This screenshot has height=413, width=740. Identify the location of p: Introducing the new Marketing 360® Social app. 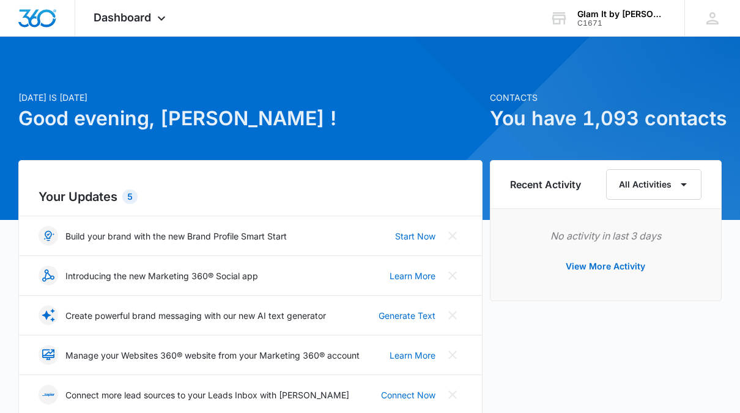
(161, 276).